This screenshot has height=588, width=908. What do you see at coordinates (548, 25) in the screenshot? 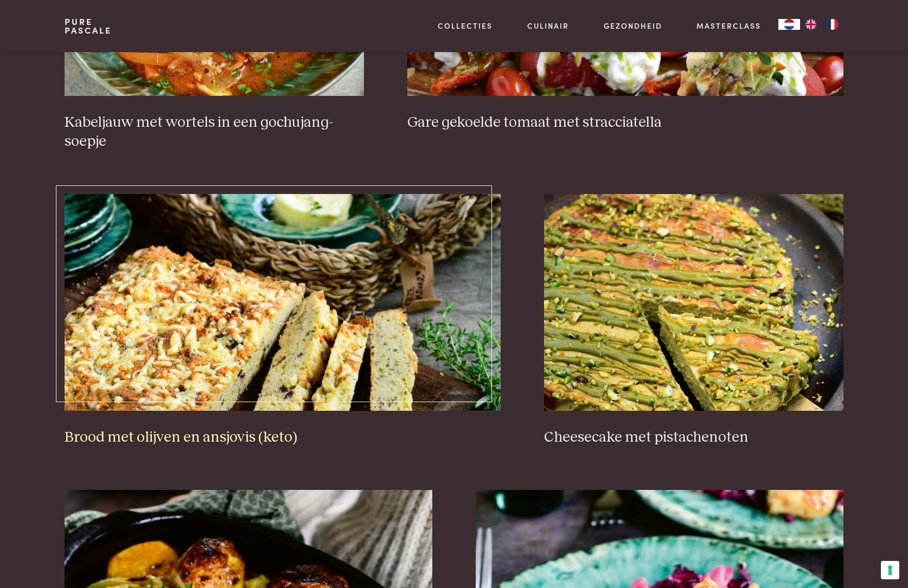
I see `a: Culinair` at bounding box center [548, 25].